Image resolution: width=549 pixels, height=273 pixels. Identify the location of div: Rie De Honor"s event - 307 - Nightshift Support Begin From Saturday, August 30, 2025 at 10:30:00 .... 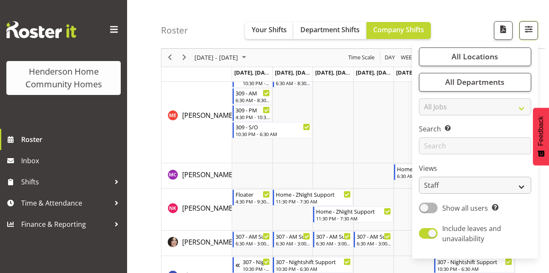
(474, 265).